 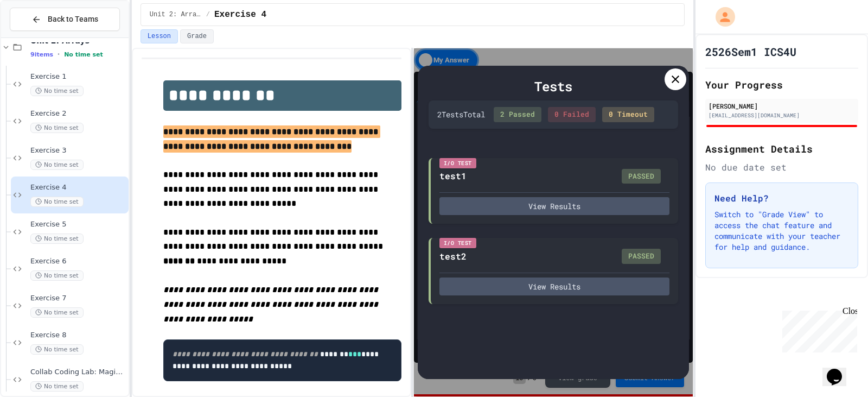 What do you see at coordinates (78, 77) in the screenshot?
I see `span: Exercise 1` at bounding box center [78, 77].